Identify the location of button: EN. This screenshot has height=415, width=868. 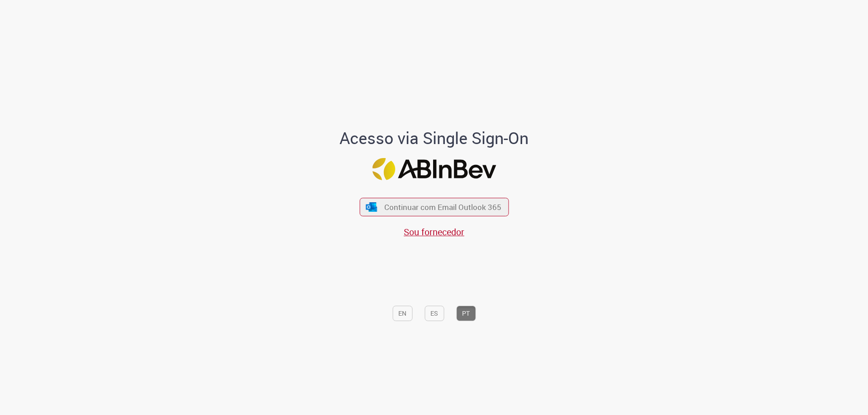
(403, 314).